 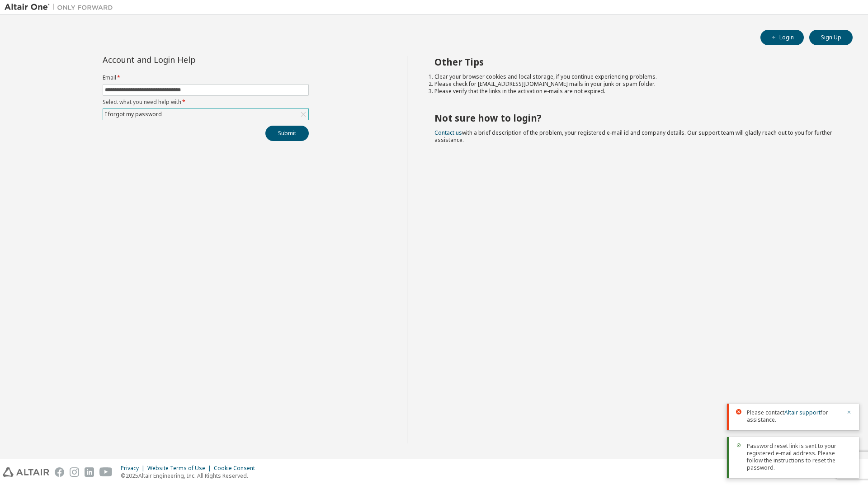 What do you see at coordinates (206, 78) in the screenshot?
I see `label: Email` at bounding box center [206, 78].